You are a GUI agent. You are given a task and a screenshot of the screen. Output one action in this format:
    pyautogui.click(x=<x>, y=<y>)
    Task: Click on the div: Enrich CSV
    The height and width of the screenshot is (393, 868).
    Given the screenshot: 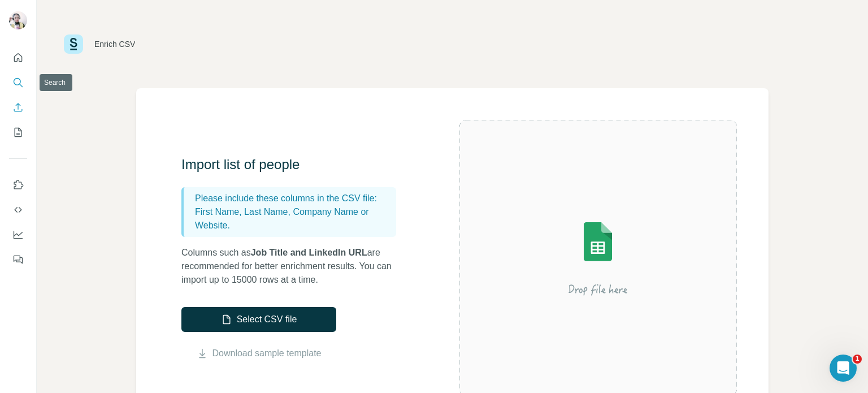 What is the action you would take?
    pyautogui.click(x=115, y=44)
    